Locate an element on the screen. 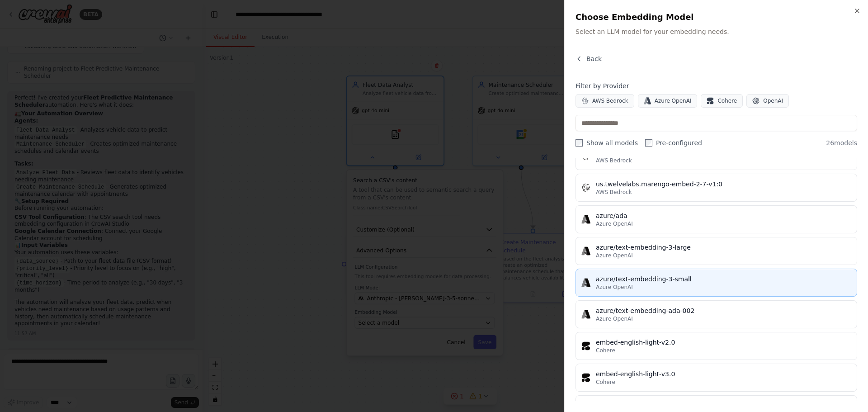 Image resolution: width=868 pixels, height=412 pixels. div: azure/text-embedding-ada-002 is located at coordinates (723, 311).